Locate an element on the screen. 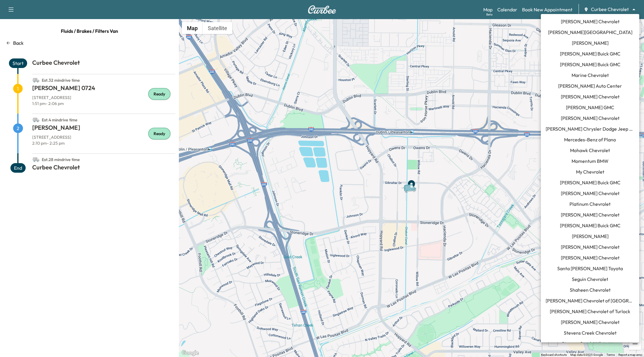  span: Seguin Chevrolet is located at coordinates (590, 279).